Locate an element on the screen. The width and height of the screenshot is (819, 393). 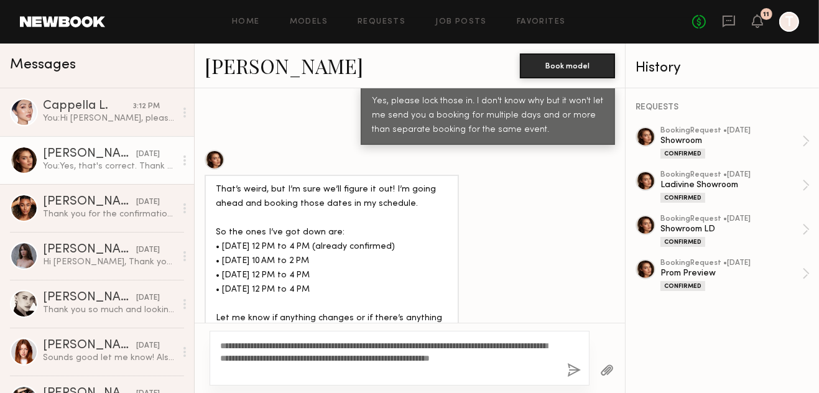
div: 3:12 PM is located at coordinates (146, 106).